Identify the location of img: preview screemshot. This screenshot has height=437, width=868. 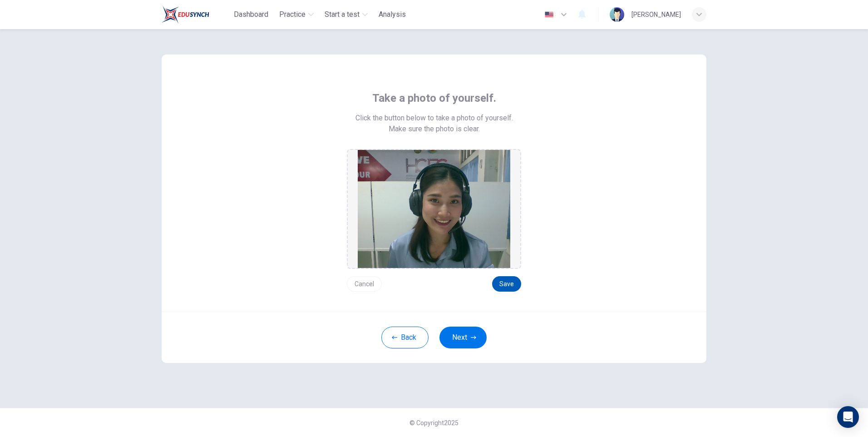
(434, 209).